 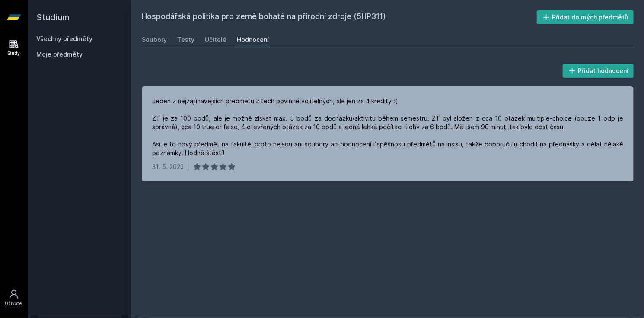 What do you see at coordinates (186, 40) in the screenshot?
I see `a: Testy` at bounding box center [186, 40].